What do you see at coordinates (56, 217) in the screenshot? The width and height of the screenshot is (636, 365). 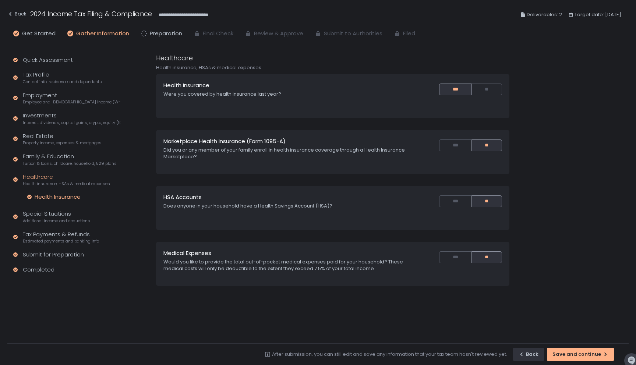 I see `div: Special Situations` at bounding box center [56, 217].